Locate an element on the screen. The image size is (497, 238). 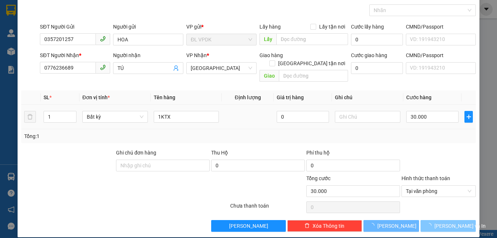
div: Người gửi is located at coordinates (148, 27).